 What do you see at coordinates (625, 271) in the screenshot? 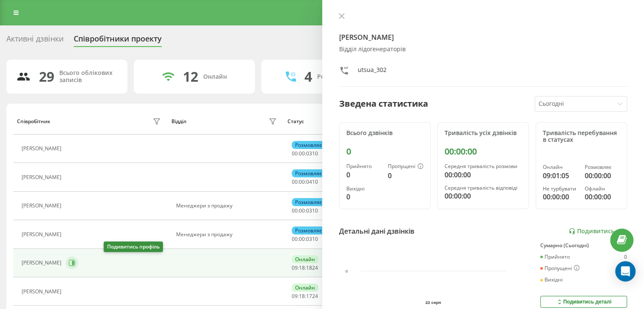
I see `div: Відкрити Intercom Messenger` at bounding box center [625, 271].